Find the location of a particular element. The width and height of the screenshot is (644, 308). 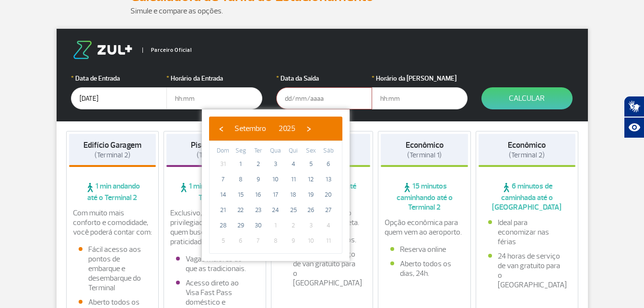

button: Abrir tradutor de língua de sinais. is located at coordinates (634, 106).